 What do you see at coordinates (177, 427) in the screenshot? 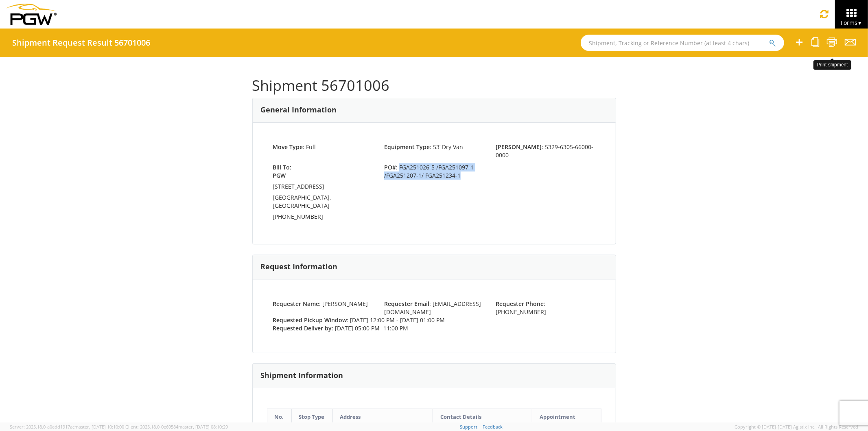
I see `span: Client: 2025.18.0-0e69584` at bounding box center [177, 427].